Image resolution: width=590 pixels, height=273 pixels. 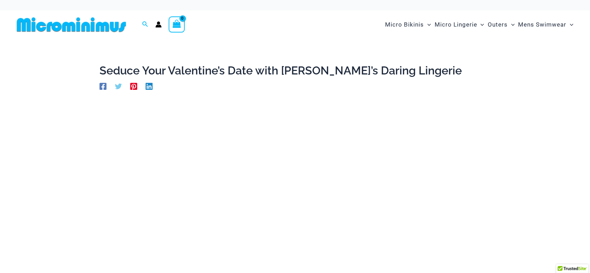 I want to click on a: Search icon link, so click(x=145, y=24).